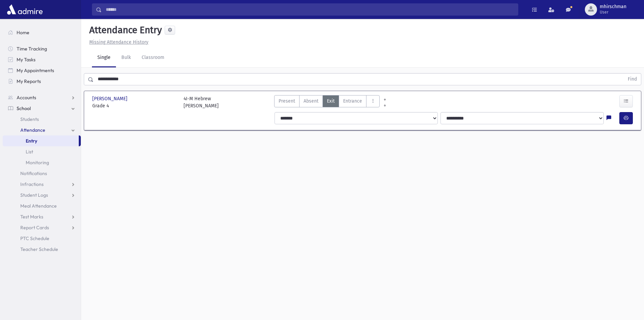 This screenshot has height=320, width=644. Describe the element at coordinates (118, 42) in the screenshot. I see `a: Missing Attendance History` at that location.